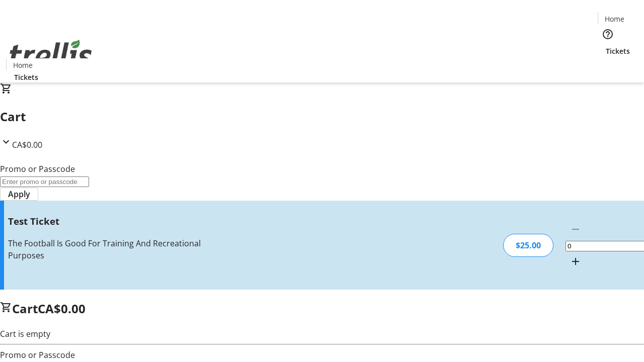 The image size is (644, 362). I want to click on button: Increment by one, so click(576, 261).